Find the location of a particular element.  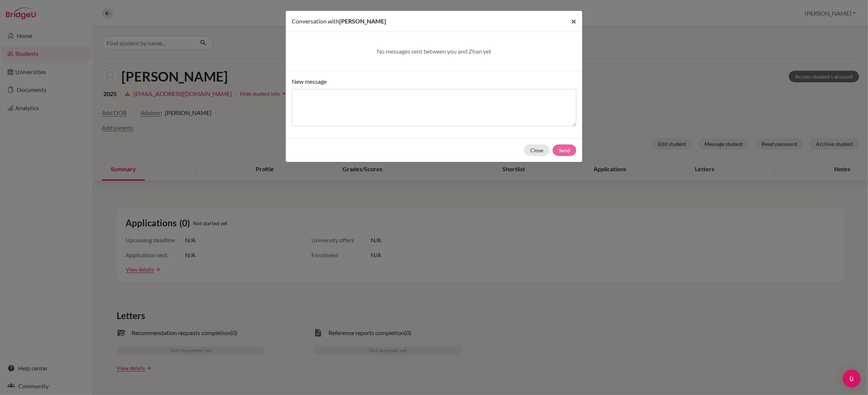

div: No messages sent between you and Zhan yet is located at coordinates (434, 52).